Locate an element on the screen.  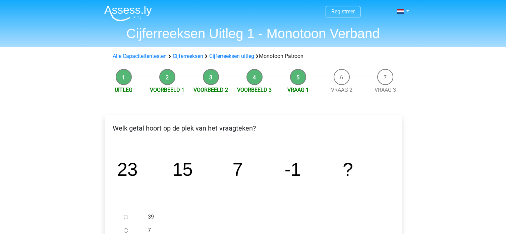
a: Voorbeeld 3 is located at coordinates (254, 90).